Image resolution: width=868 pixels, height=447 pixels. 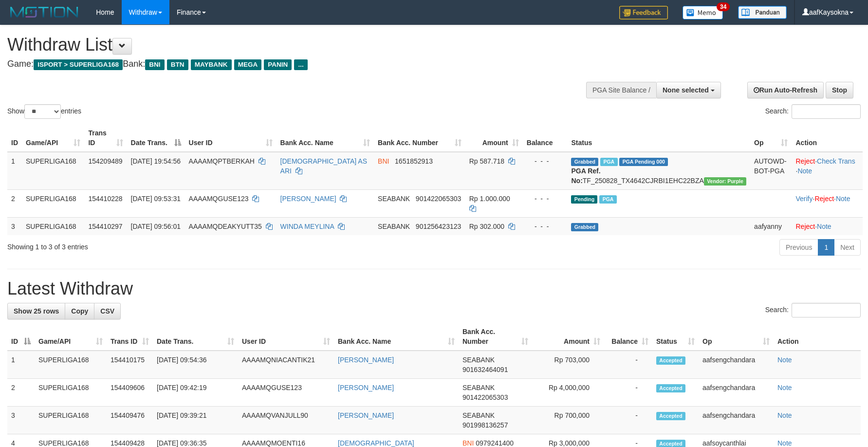 I want to click on span: 154410228, so click(x=105, y=198).